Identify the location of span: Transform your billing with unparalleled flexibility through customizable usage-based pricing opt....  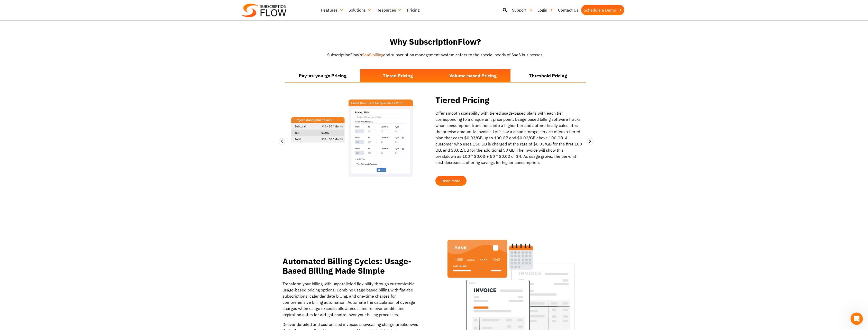
(349, 299).